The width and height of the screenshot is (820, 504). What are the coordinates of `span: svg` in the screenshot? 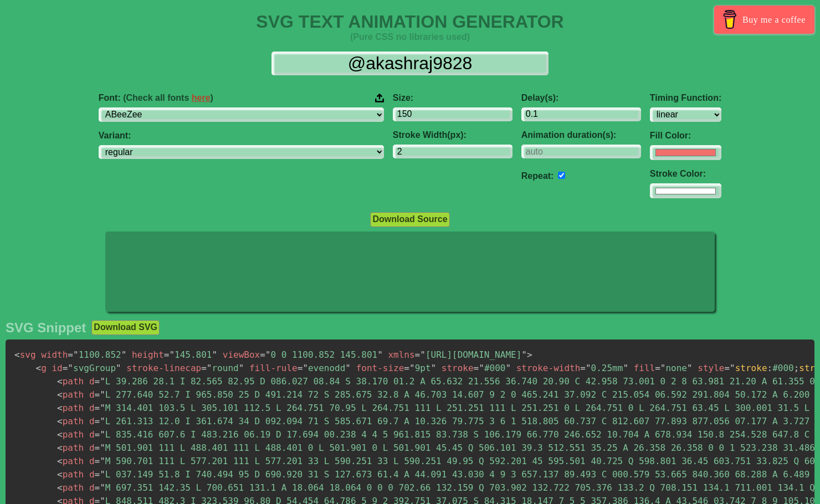 It's located at (25, 355).